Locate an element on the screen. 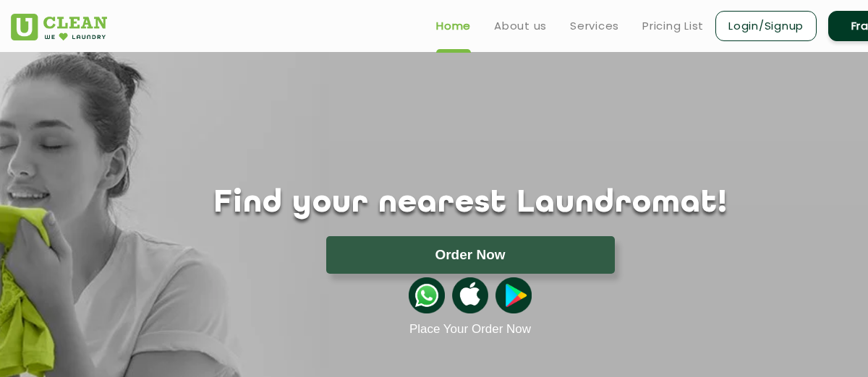 The width and height of the screenshot is (868, 377). a: Login/Signup is located at coordinates (766, 26).